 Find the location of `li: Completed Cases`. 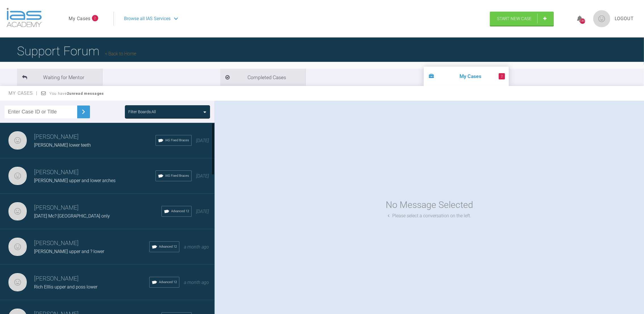

li: Completed Cases is located at coordinates (263, 77).